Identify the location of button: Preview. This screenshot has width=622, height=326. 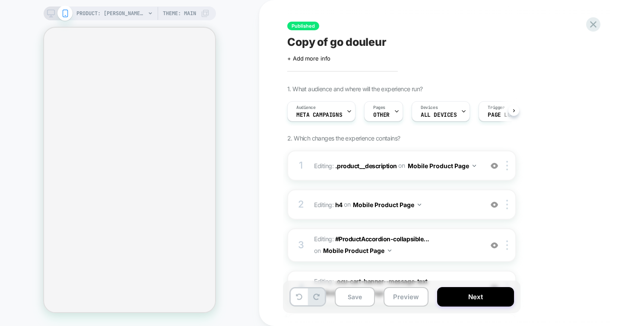
(406, 296).